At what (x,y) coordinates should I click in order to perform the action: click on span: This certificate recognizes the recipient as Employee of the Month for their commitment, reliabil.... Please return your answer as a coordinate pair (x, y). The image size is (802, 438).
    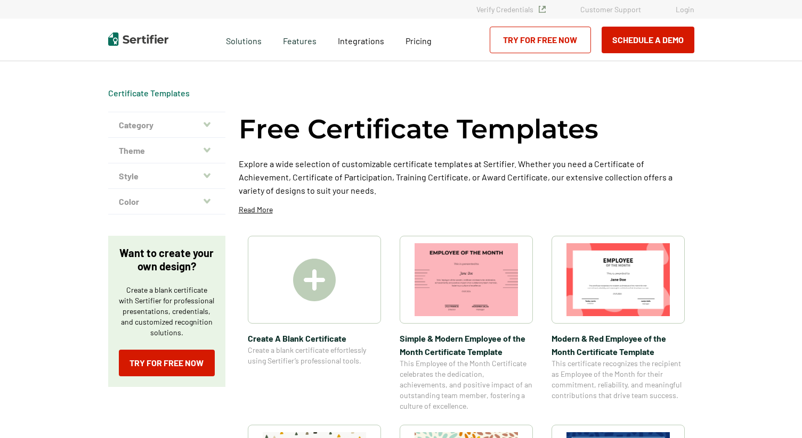
    Looking at the image, I should click on (618, 380).